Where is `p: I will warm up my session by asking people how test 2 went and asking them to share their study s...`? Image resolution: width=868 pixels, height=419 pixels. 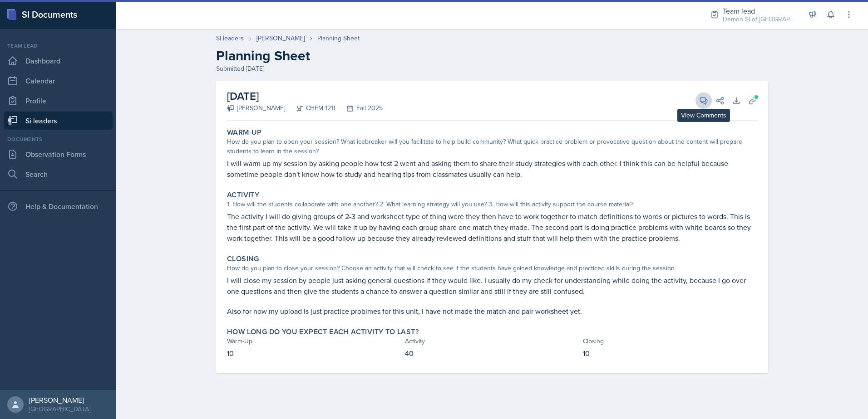
p: I will warm up my session by asking people how test 2 went and asking them to share their study s... is located at coordinates (492, 169).